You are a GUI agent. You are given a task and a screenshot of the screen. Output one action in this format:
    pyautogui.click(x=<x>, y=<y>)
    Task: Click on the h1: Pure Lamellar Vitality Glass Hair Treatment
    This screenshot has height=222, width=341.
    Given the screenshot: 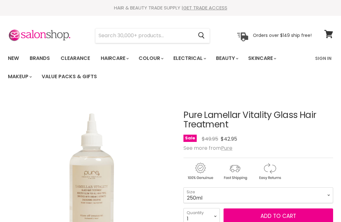 What is the action you would take?
    pyautogui.click(x=258, y=120)
    